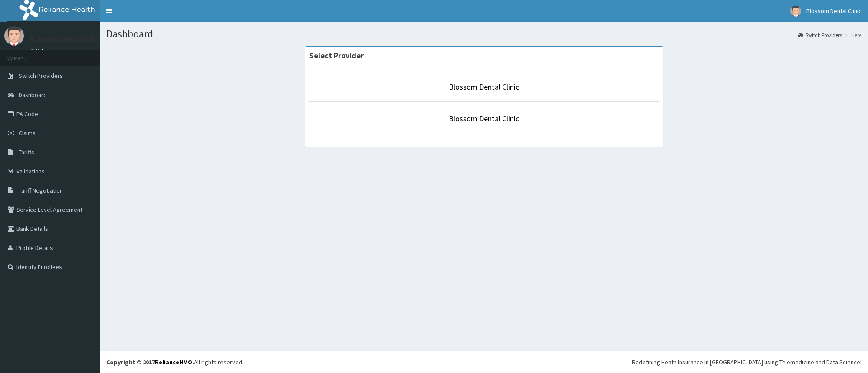 The width and height of the screenshot is (868, 373). I want to click on a: Switch Providers, so click(820, 35).